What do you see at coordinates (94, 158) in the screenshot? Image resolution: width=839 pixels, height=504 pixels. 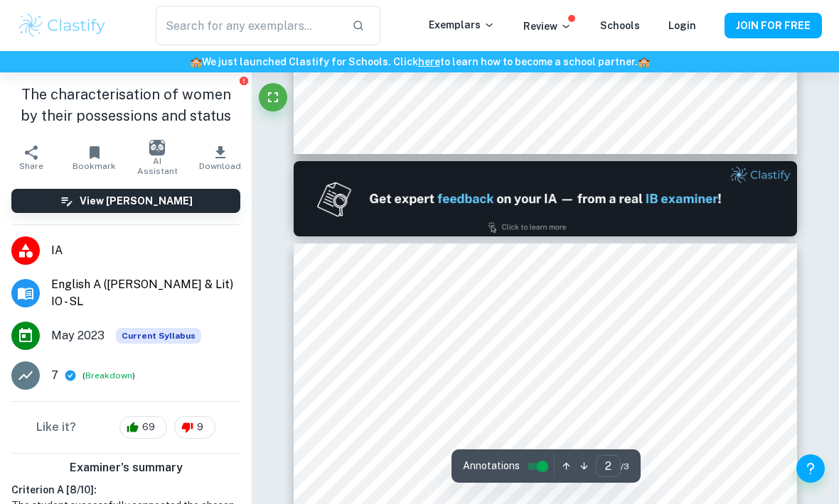 I see `button: Bookmark` at bounding box center [94, 158].